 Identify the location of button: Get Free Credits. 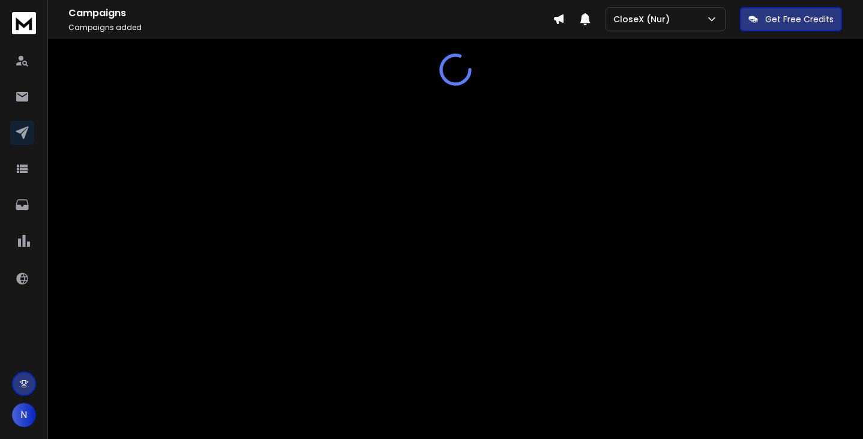
(791, 19).